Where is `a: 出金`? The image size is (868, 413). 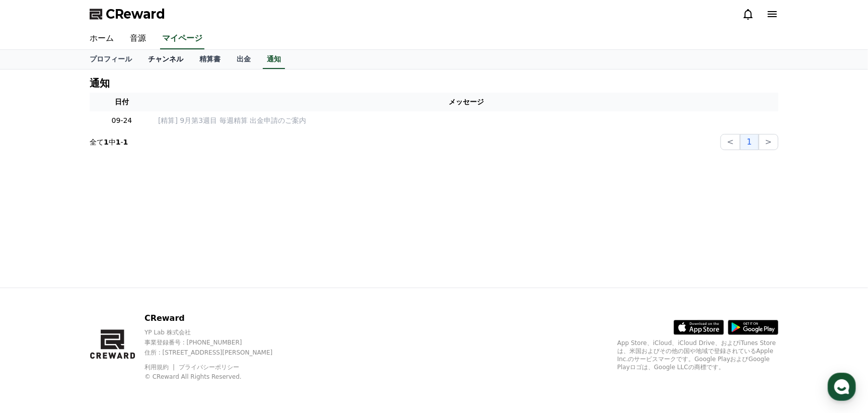
a: 出金 is located at coordinates (244, 59).